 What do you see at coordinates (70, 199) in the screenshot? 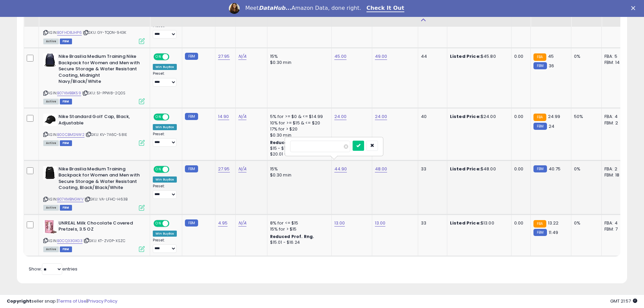
I see `a: B07KMBNGWV` at bounding box center [70, 199].